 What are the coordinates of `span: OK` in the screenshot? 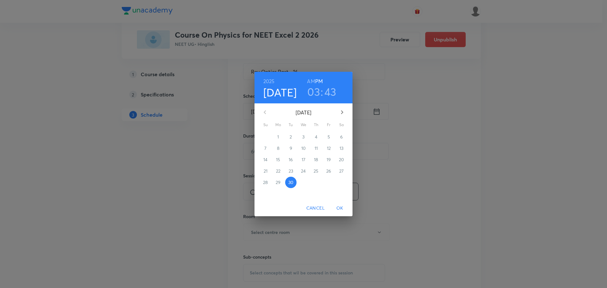 It's located at (340, 208).